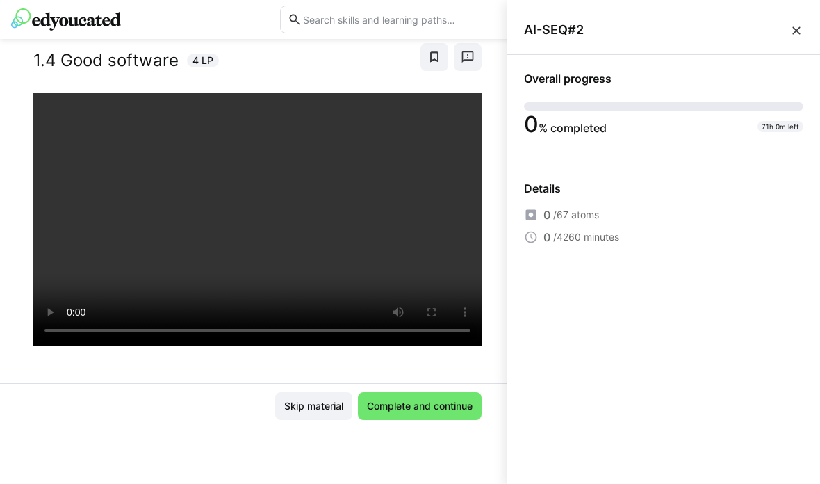 The width and height of the screenshot is (820, 484). Describe the element at coordinates (664, 188) in the screenshot. I see `div: Details` at that location.